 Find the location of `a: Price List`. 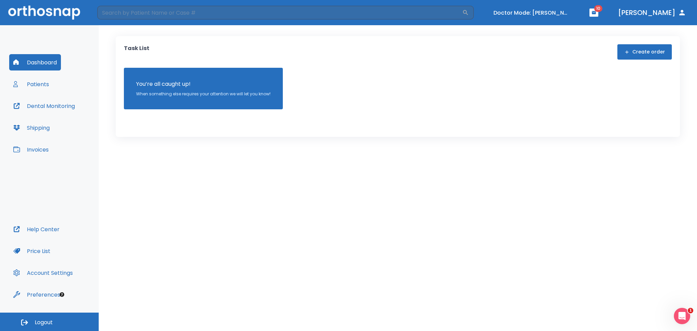

a: Price List is located at coordinates (32, 251).